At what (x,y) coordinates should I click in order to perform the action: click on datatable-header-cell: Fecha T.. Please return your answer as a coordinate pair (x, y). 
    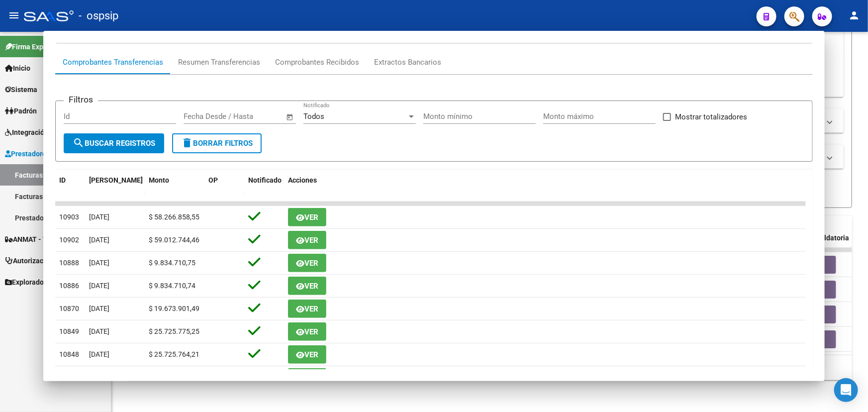
    Looking at the image, I should click on (115, 186).